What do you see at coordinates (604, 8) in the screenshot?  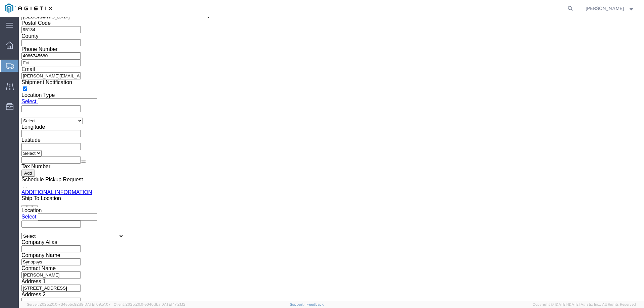 I see `span: Billy Lo` at bounding box center [604, 8].